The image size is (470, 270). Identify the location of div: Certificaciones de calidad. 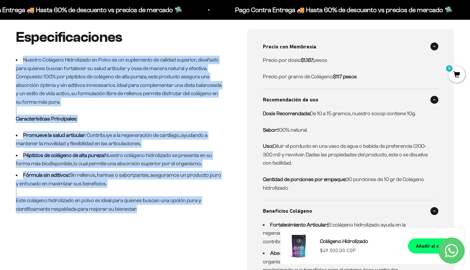
(72, 78).